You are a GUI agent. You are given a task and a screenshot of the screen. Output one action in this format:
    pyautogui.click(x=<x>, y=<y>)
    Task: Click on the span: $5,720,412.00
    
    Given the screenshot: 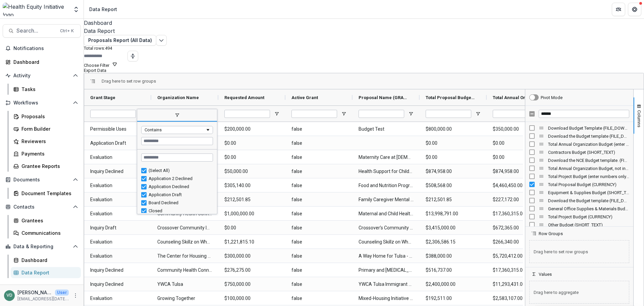 What is the action you would take?
    pyautogui.click(x=520, y=256)
    